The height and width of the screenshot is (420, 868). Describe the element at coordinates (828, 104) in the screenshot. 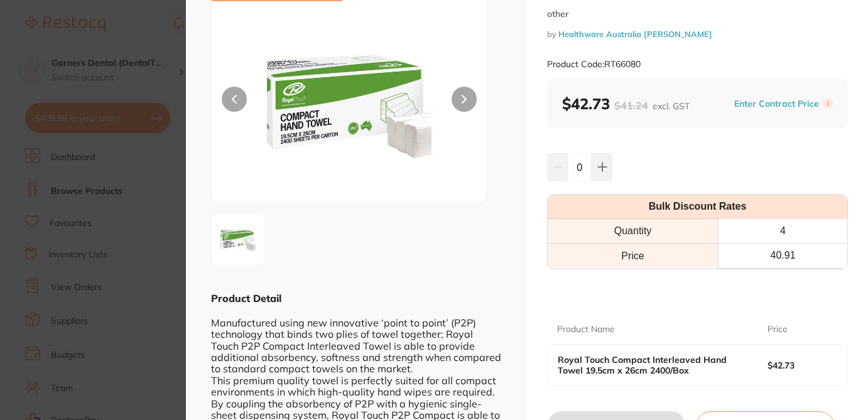

I see `label: i` at that location.